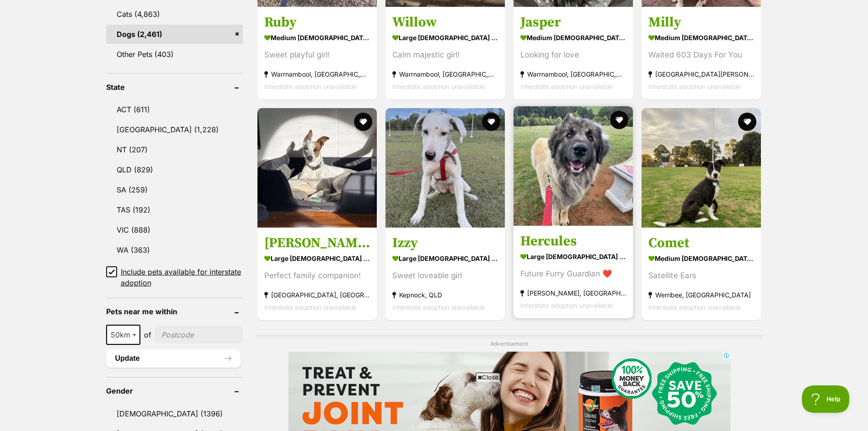 The width and height of the screenshot is (868, 431). What do you see at coordinates (573, 55) in the screenshot?
I see `div: Looking for love` at bounding box center [573, 55].